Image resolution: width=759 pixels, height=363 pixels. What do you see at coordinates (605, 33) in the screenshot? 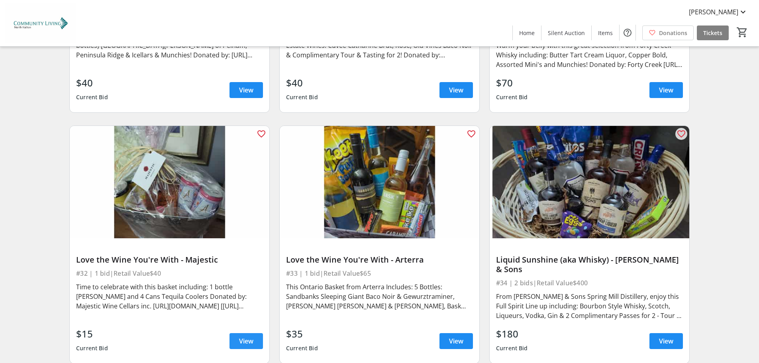
I see `a: Items` at bounding box center [605, 33].